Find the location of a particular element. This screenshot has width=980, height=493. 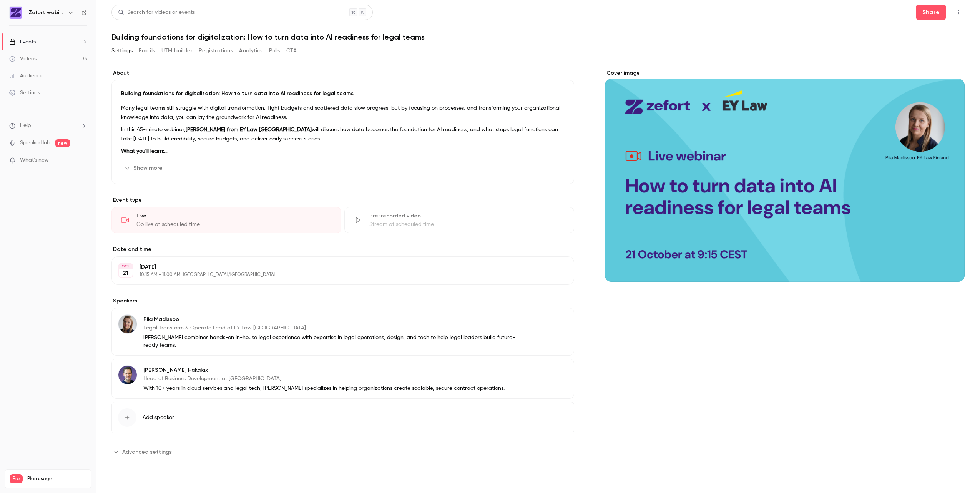

span: new is located at coordinates (63, 143).